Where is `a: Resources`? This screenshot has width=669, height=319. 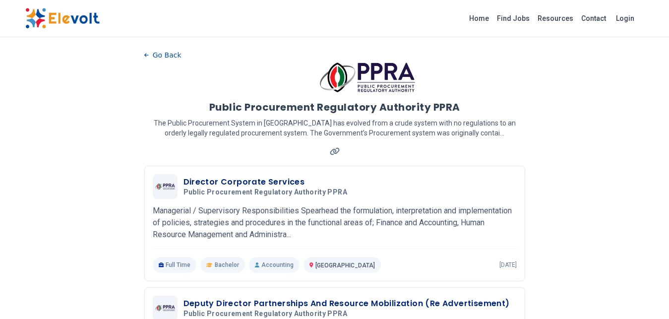
a: Resources is located at coordinates (555, 18).